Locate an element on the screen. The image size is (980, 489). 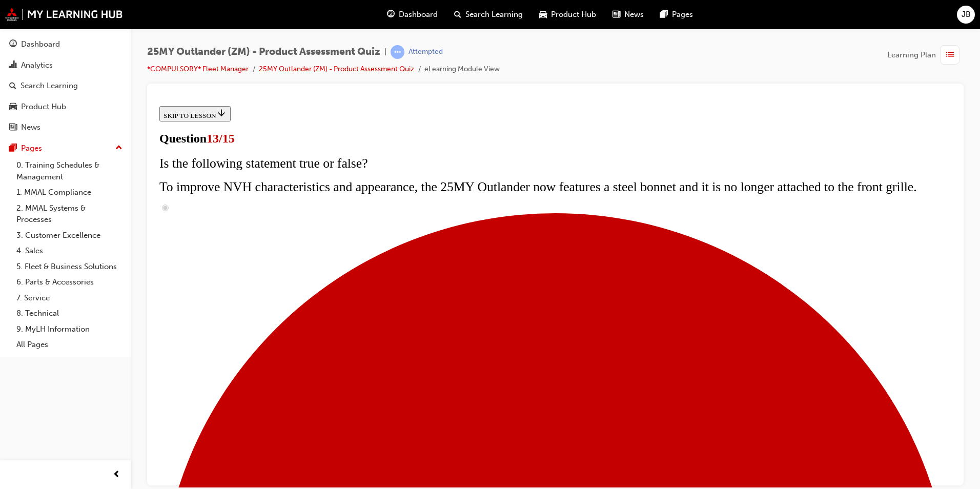
a: All Pages is located at coordinates (70, 345).